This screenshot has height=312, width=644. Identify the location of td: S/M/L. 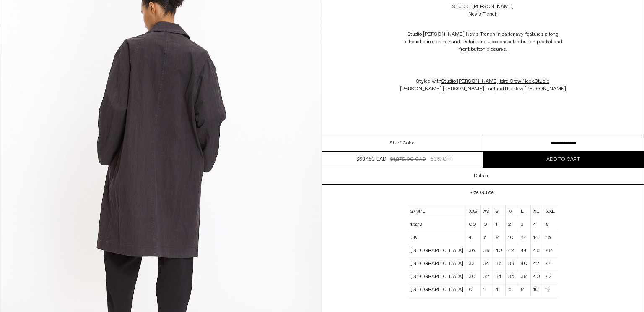
(436, 211).